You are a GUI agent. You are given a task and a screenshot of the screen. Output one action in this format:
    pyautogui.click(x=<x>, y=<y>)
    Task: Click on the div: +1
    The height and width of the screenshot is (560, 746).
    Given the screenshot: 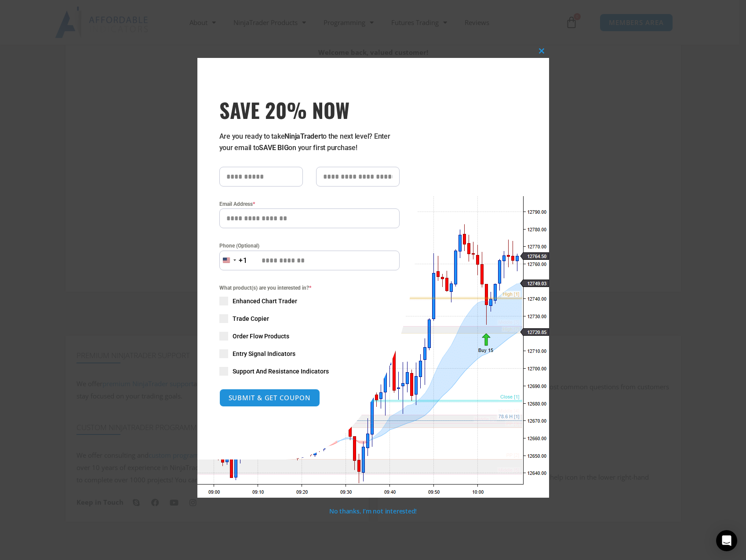 What is the action you would take?
    pyautogui.click(x=243, y=261)
    